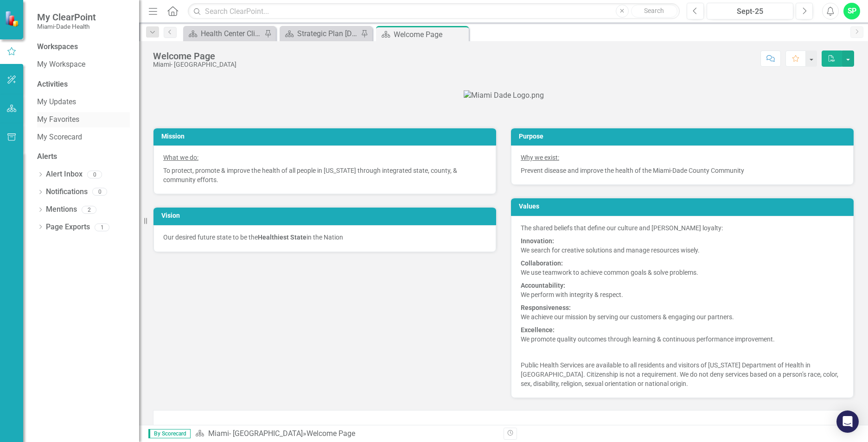  What do you see at coordinates (84, 156) in the screenshot?
I see `div: Alerts` at bounding box center [84, 156].